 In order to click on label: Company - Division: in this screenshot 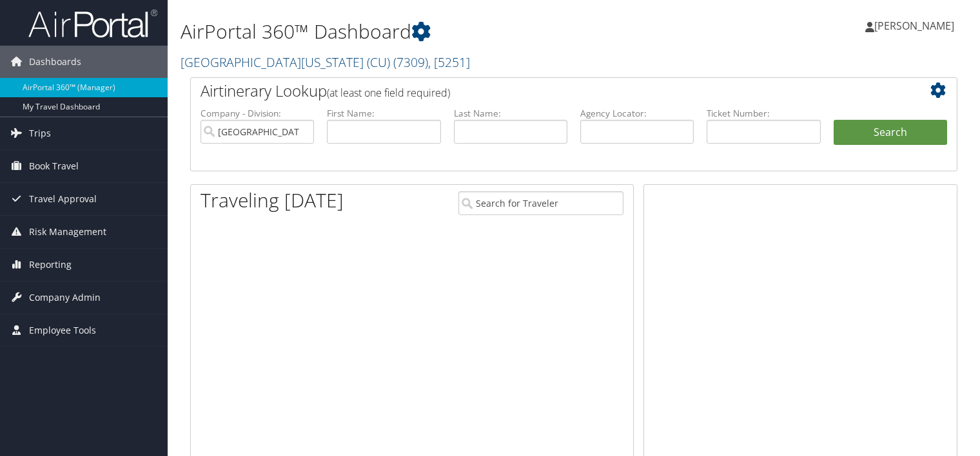, I will do `click(258, 114)`.